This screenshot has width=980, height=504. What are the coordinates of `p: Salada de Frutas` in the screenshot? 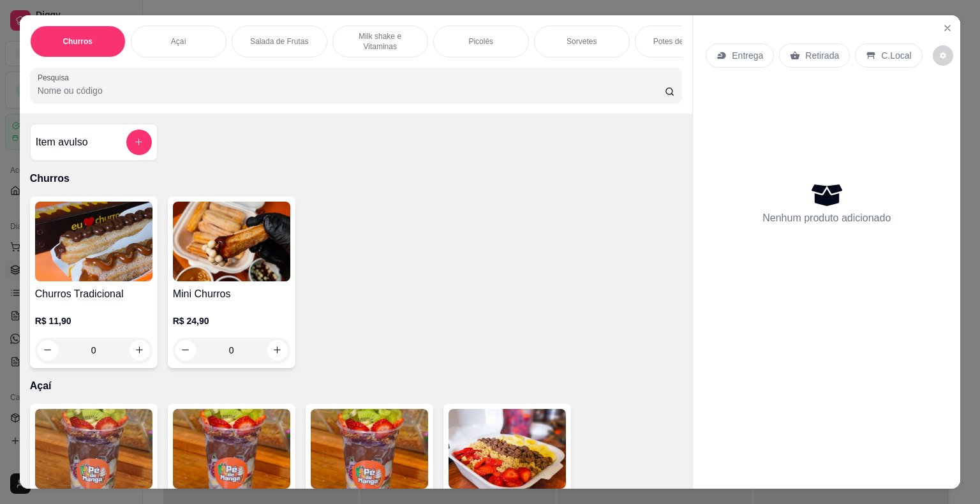 It's located at (279, 41).